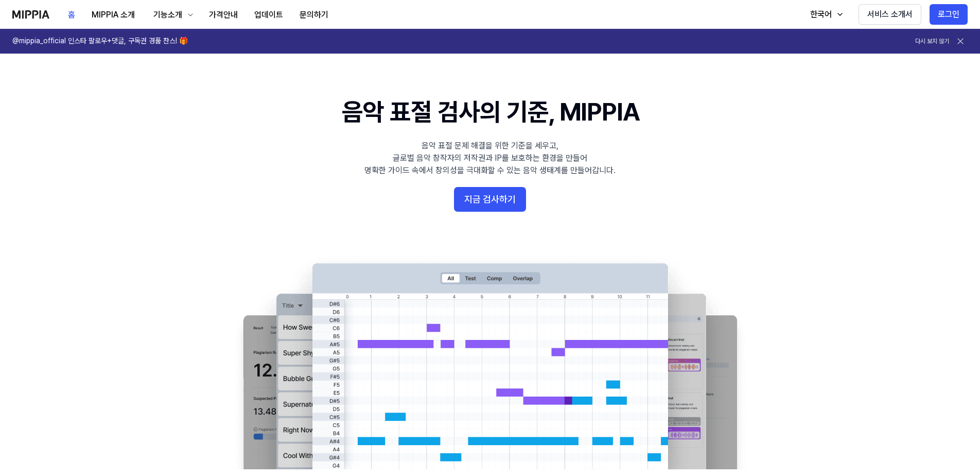 The height and width of the screenshot is (476, 980). What do you see at coordinates (72, 14) in the screenshot?
I see `a: 홈` at bounding box center [72, 14].